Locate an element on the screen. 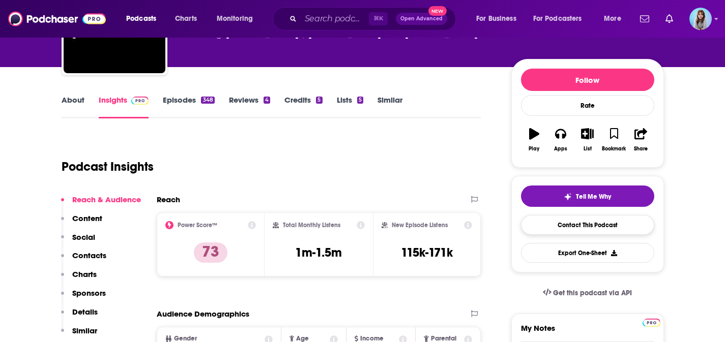  img: Podchaser - Follow, Share and Rate Podcasts is located at coordinates (57, 19).